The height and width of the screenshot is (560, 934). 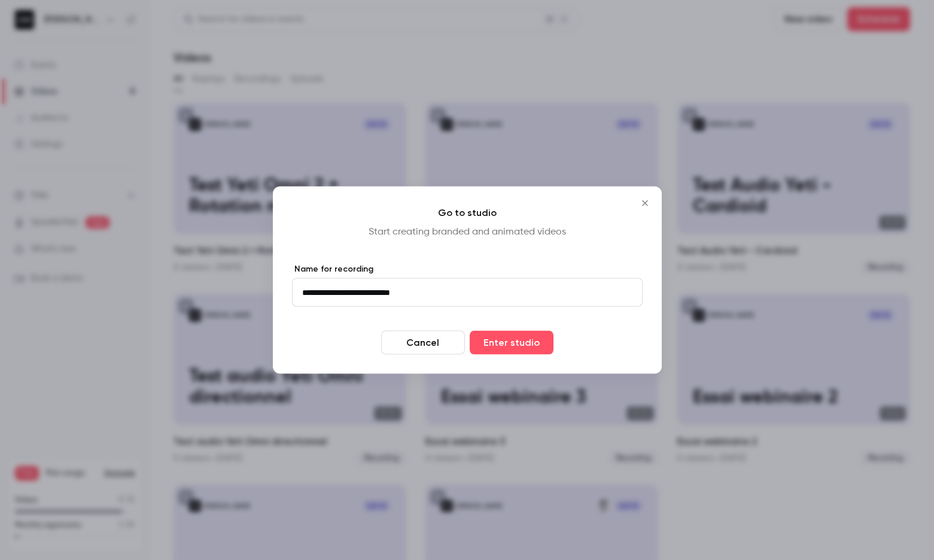 What do you see at coordinates (467, 232) in the screenshot?
I see `p: Start creating branded and animated videos` at bounding box center [467, 232].